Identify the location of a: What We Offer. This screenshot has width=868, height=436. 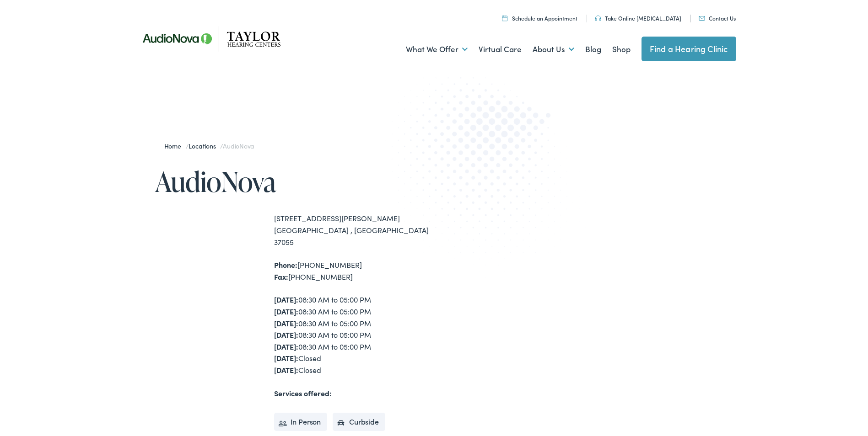
(436, 49).